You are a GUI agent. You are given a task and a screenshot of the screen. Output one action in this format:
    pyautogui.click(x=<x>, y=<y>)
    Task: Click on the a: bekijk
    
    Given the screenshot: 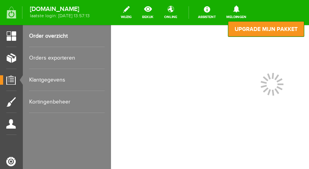 What is the action you would take?
    pyautogui.click(x=147, y=13)
    